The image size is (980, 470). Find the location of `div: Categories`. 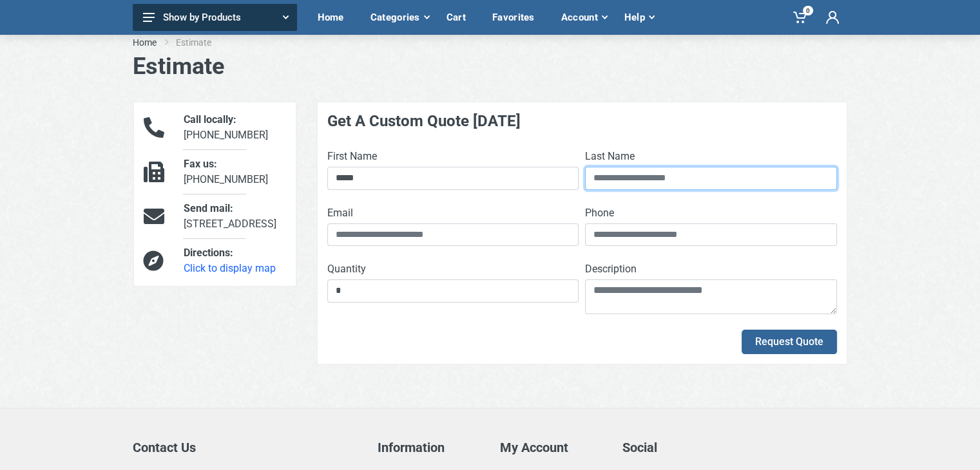

div: Categories is located at coordinates (400, 18).